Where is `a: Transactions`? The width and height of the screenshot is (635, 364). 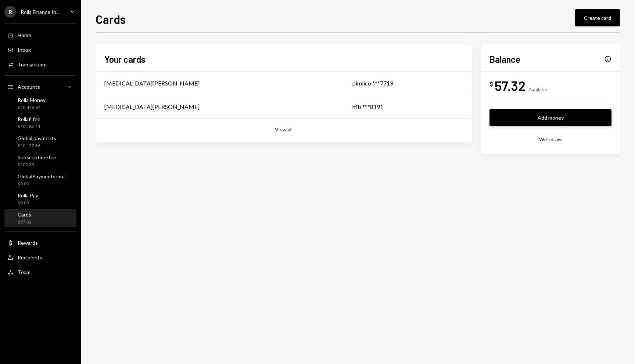 a: Transactions is located at coordinates (41, 64).